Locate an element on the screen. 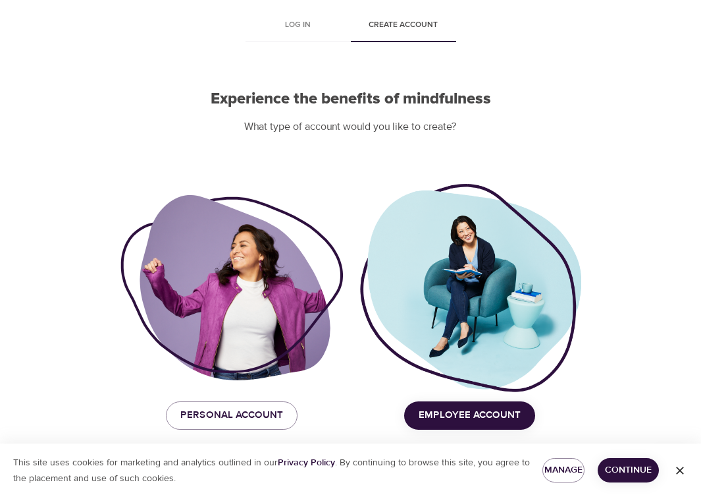 The height and width of the screenshot is (497, 701). b: Privacy Policy is located at coordinates (306, 462).